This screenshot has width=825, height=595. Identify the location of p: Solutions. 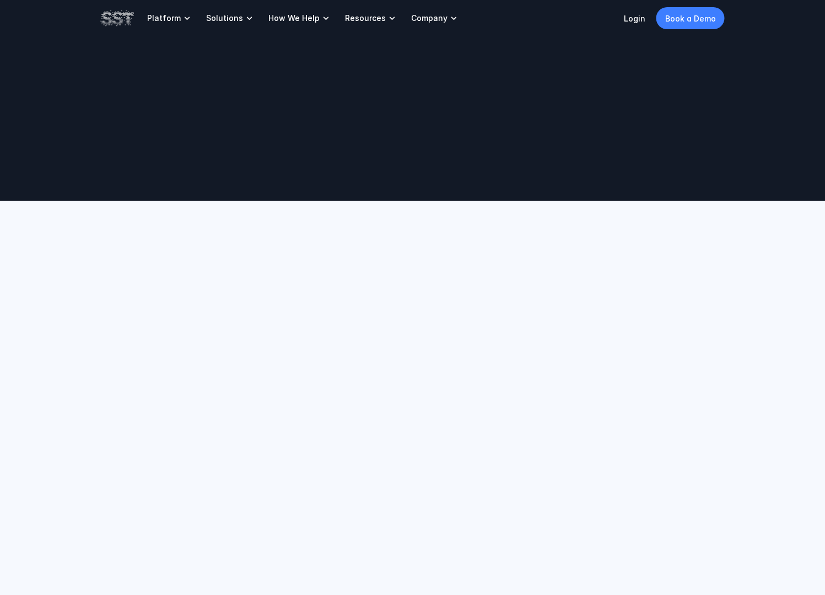
(224, 18).